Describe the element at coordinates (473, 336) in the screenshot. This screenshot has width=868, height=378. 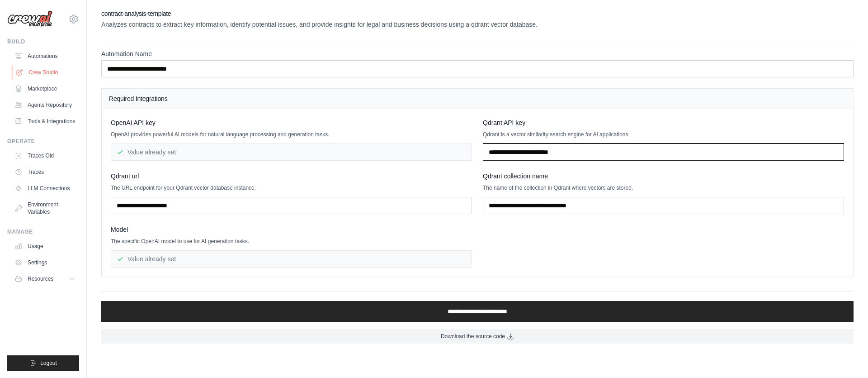
I see `span: Download the source code` at that location.